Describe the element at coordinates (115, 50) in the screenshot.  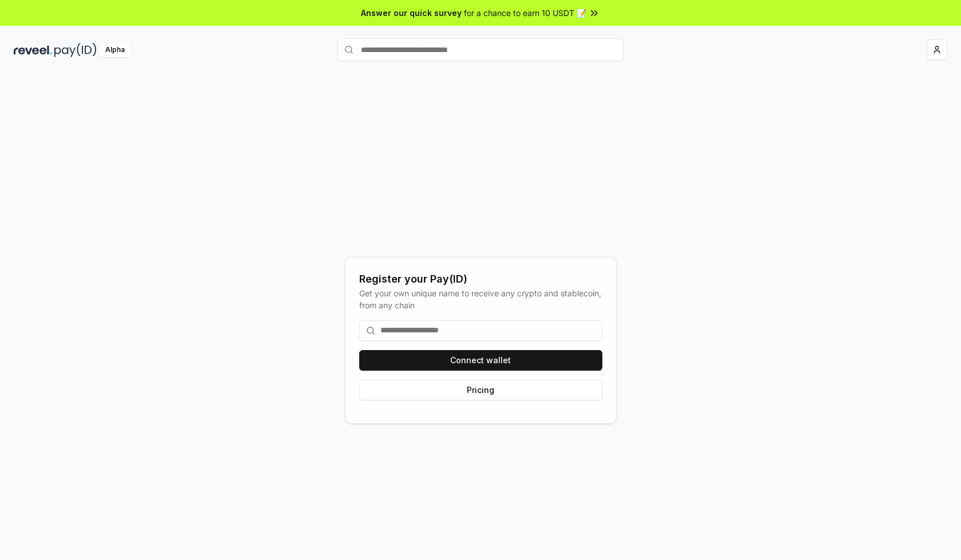
I see `div: Alpha` at that location.